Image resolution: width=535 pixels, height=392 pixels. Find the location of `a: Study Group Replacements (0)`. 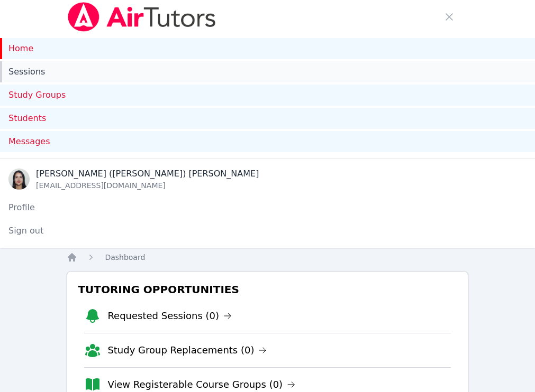

a: Study Group Replacements (0) is located at coordinates (187, 351).